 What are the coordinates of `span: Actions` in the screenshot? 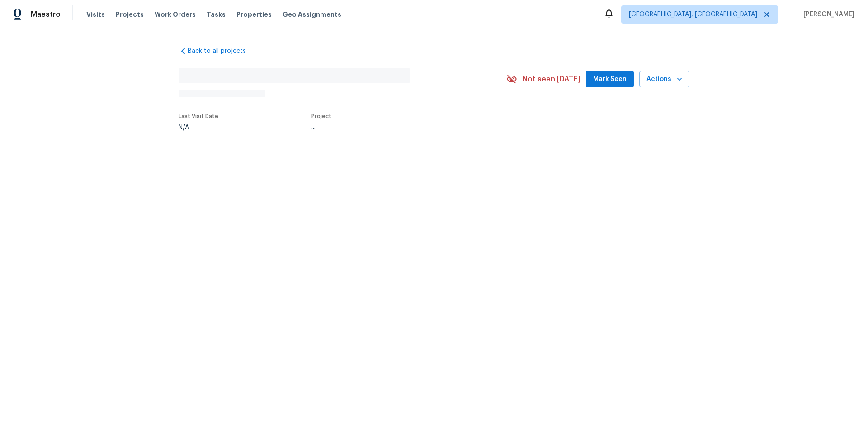 It's located at (664, 79).